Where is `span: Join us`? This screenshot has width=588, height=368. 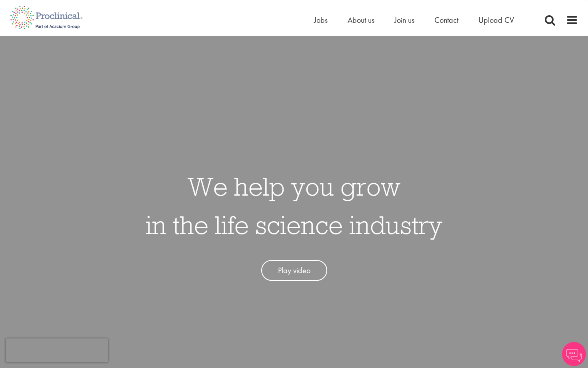
span: Join us is located at coordinates (404, 20).